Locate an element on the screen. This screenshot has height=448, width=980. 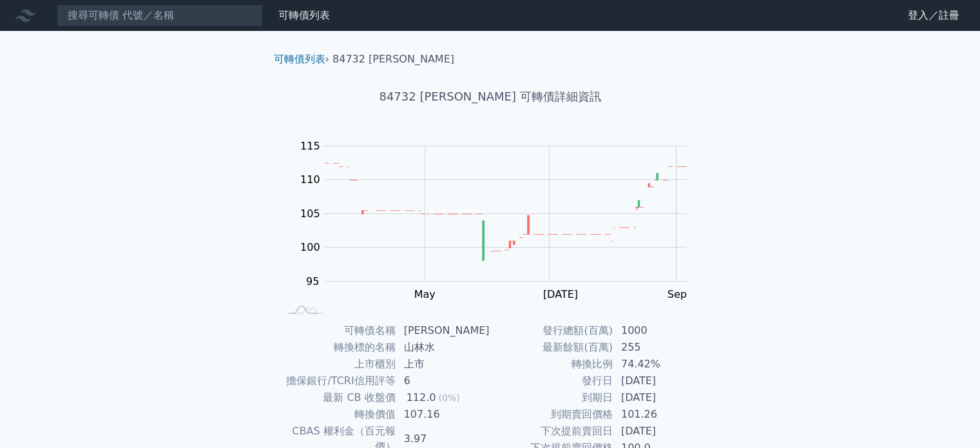
div: 112.0 is located at coordinates (421, 397).